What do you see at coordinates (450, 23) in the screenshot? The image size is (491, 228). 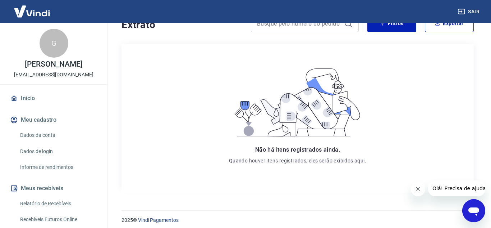 I see `button: Exportar` at bounding box center [450, 23].